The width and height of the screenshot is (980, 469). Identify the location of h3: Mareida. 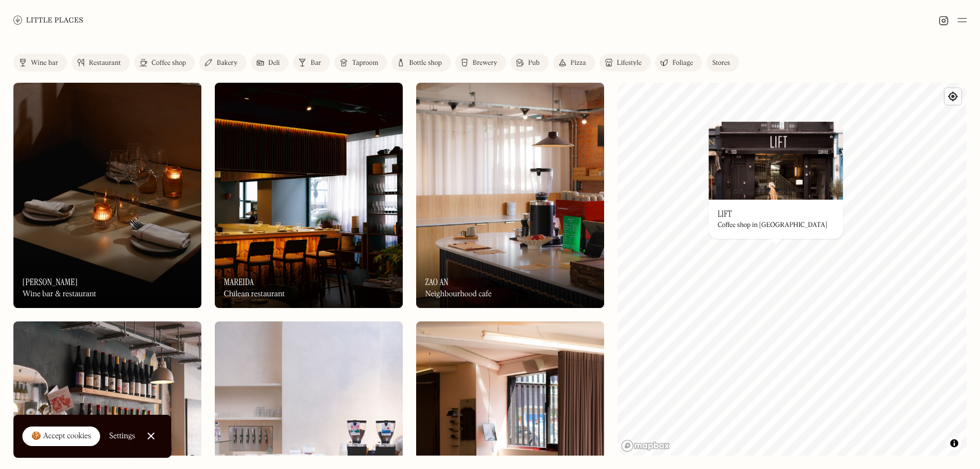
(239, 282).